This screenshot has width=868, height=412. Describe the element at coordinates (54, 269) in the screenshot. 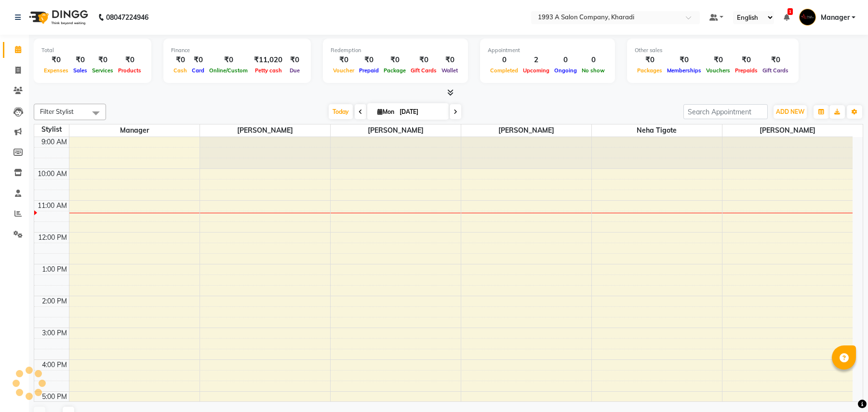

I see `div: 1:00 PM` at that location.